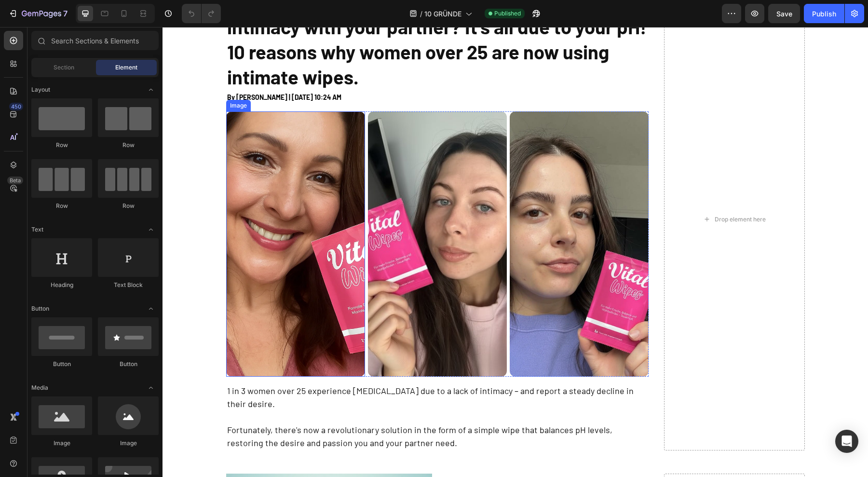 This screenshot has height=477, width=868. Describe the element at coordinates (40, 89) in the screenshot. I see `span: Layout` at that location.